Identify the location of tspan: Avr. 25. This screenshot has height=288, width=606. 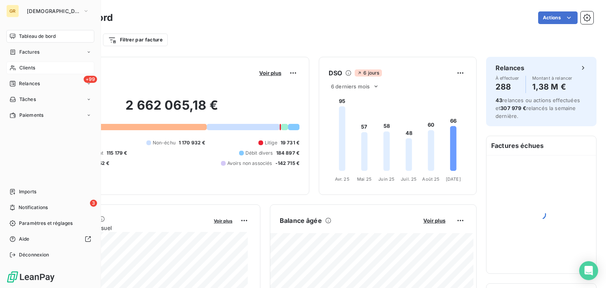
(342, 179).